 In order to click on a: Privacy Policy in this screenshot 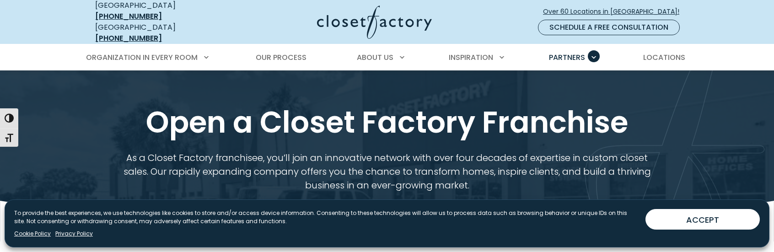, I will do `click(74, 234)`.